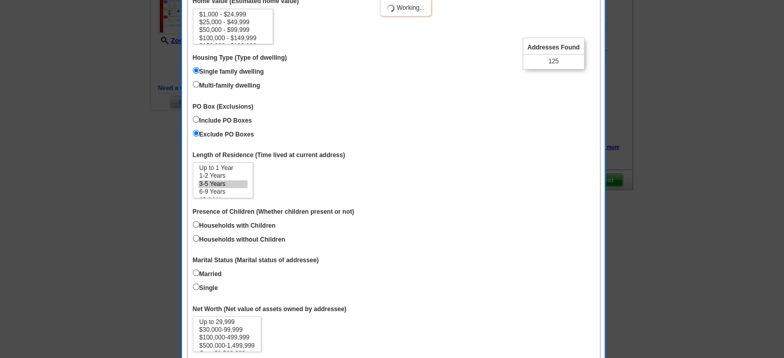 This screenshot has width=784, height=358. Describe the element at coordinates (270, 309) in the screenshot. I see `label: Net Worth (Net value of assets owned by addressee)` at that location.